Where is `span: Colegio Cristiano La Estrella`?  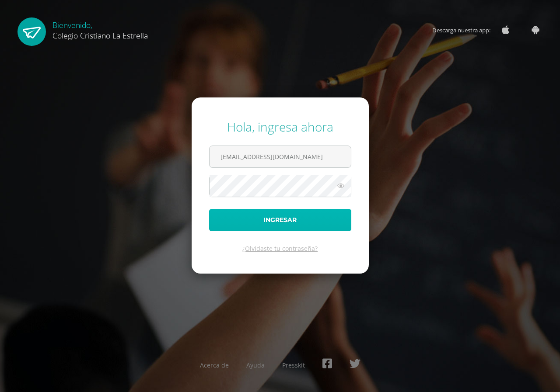 span: Colegio Cristiano La Estrella is located at coordinates (100, 35).